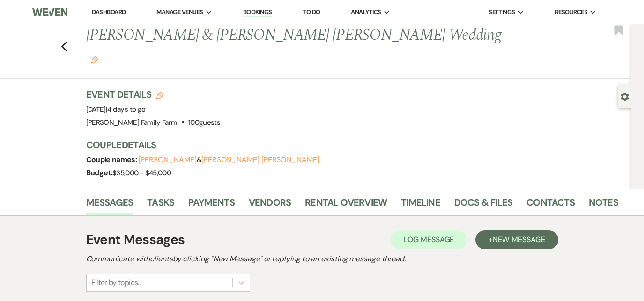 The width and height of the screenshot is (644, 301). I want to click on span: Manage Venues, so click(179, 12).